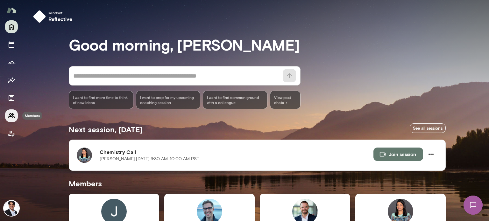  I want to click on button: Home, so click(11, 27).